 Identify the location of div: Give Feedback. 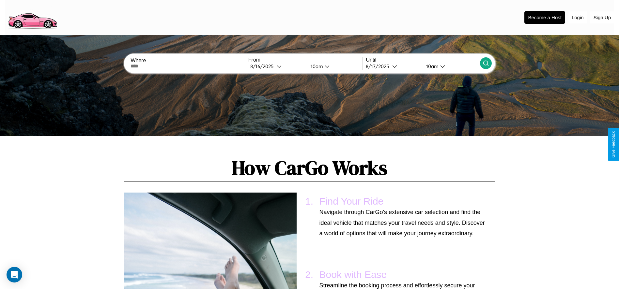
(613, 145).